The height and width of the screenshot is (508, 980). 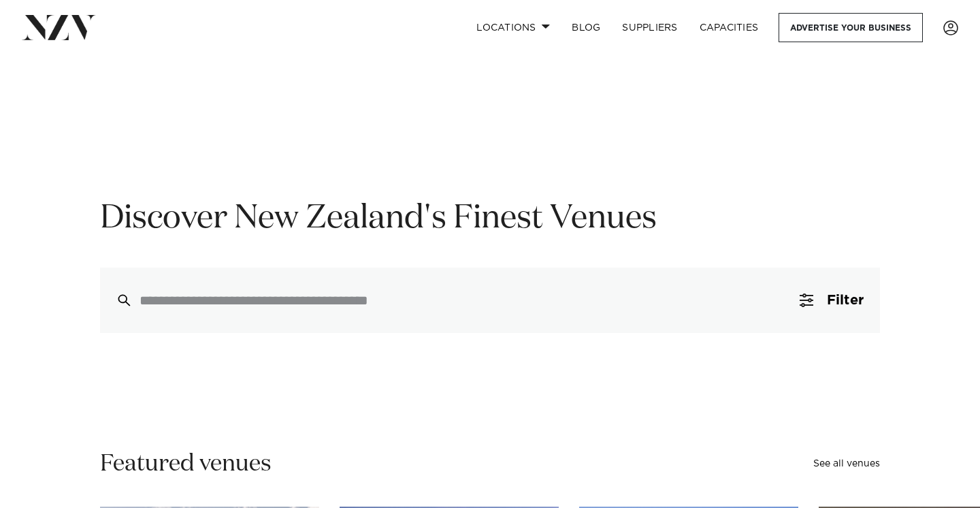 What do you see at coordinates (832, 300) in the screenshot?
I see `button: Filter` at bounding box center [832, 300].